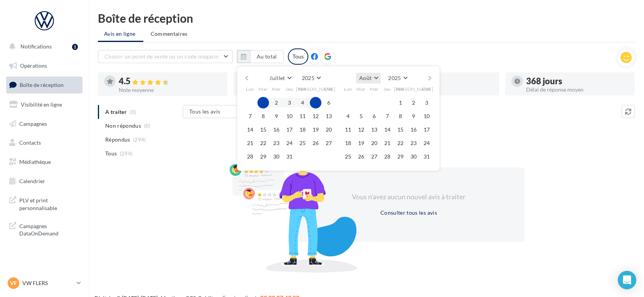 This screenshot has height=297, width=644. What do you see at coordinates (32, 181) in the screenshot?
I see `span: Calendrier` at bounding box center [32, 181].